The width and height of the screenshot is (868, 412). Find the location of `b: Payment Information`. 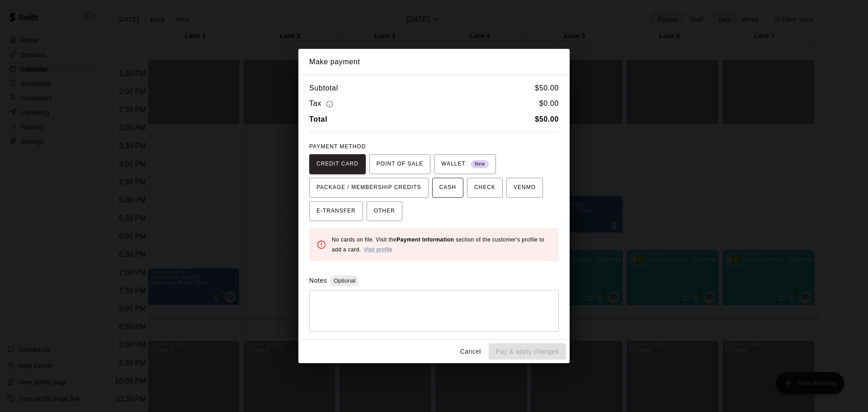

b: Payment Information is located at coordinates (425, 239).